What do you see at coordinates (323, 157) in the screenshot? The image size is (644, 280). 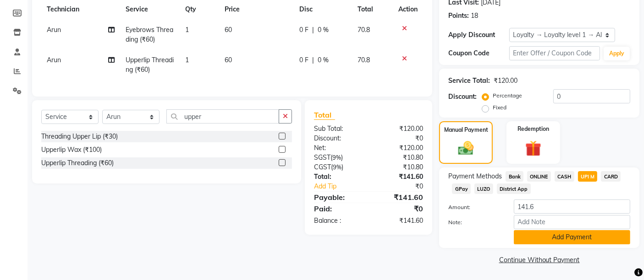 I see `span: SGST` at bounding box center [323, 157].